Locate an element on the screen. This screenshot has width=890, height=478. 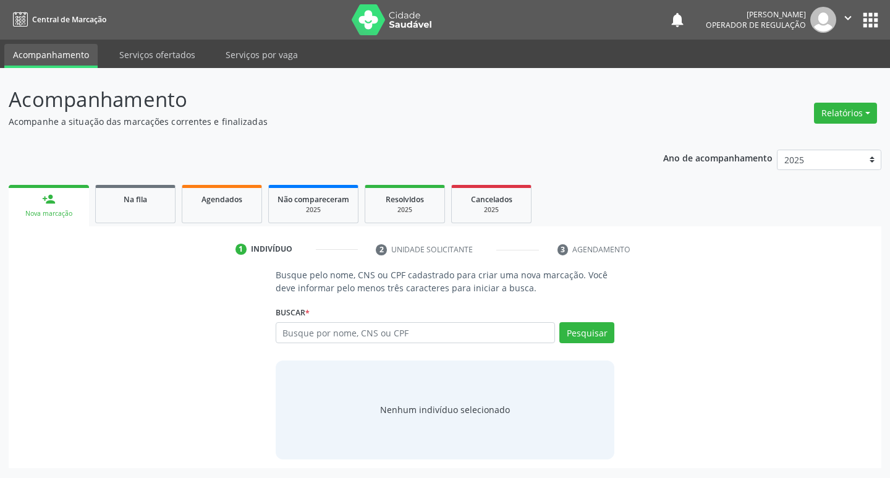
span: Resolvidos is located at coordinates (405, 199).